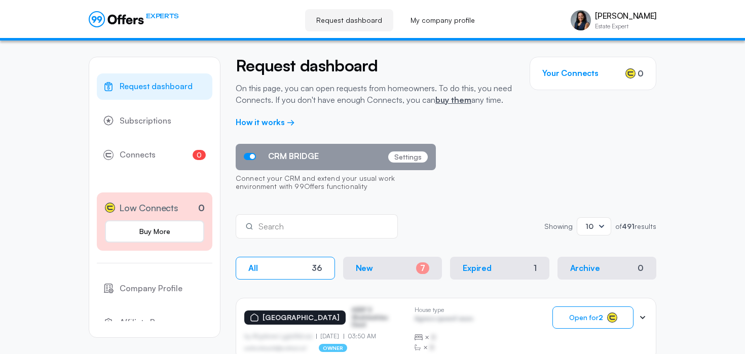 The width and height of the screenshot is (745, 354). I want to click on span: Connects, so click(137, 155).